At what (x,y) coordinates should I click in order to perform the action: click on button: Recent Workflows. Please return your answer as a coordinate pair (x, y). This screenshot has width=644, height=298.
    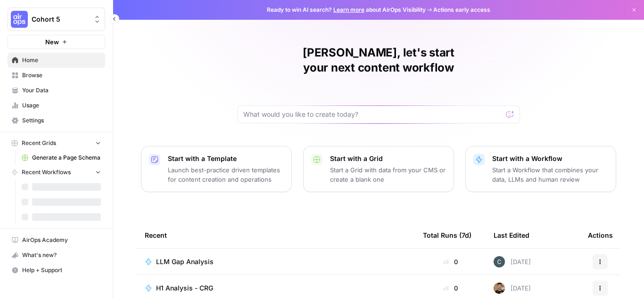
    Looking at the image, I should click on (56, 172).